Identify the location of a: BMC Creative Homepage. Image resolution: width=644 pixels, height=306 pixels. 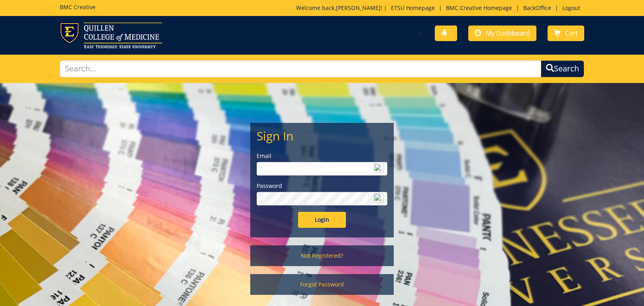
(479, 7).